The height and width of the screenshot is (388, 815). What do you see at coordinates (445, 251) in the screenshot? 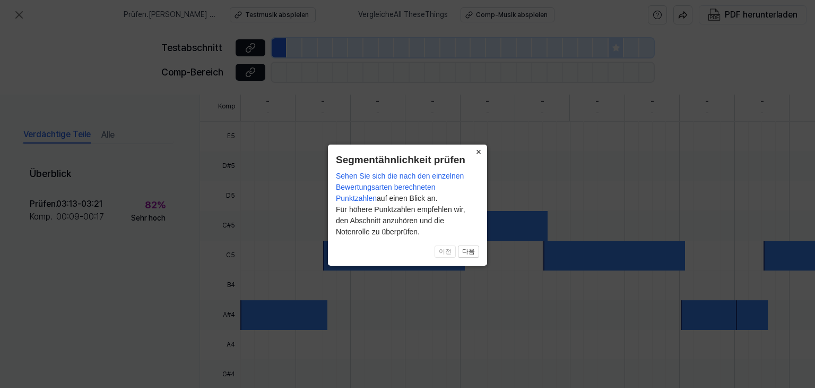
I see `font: 이전` at bounding box center [445, 251].